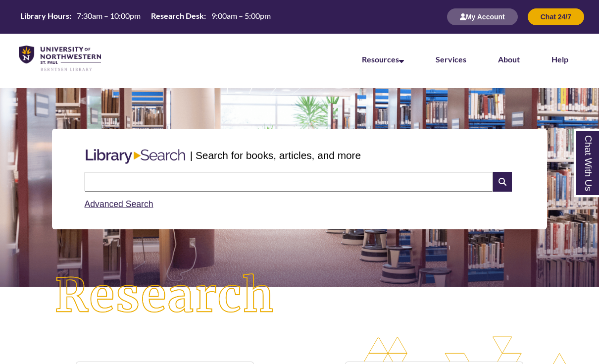 Image resolution: width=599 pixels, height=364 pixels. What do you see at coordinates (119, 204) in the screenshot?
I see `a: Advanced Search` at bounding box center [119, 204].